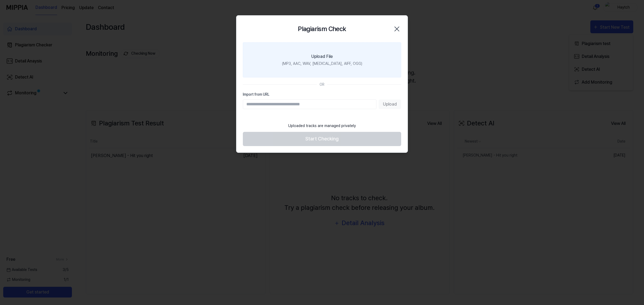  Describe the element at coordinates (322, 126) in the screenshot. I see `div: Uploaded tracks are managed privately` at that location.